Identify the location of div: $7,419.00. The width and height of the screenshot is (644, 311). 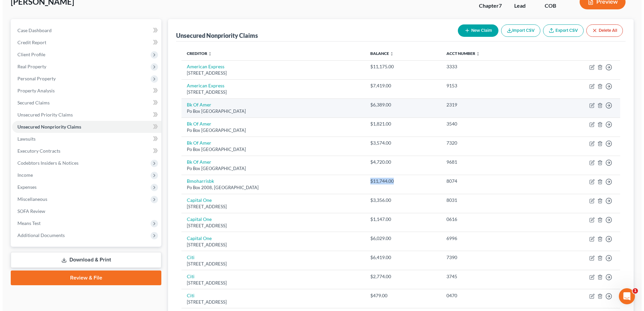
(400, 86).